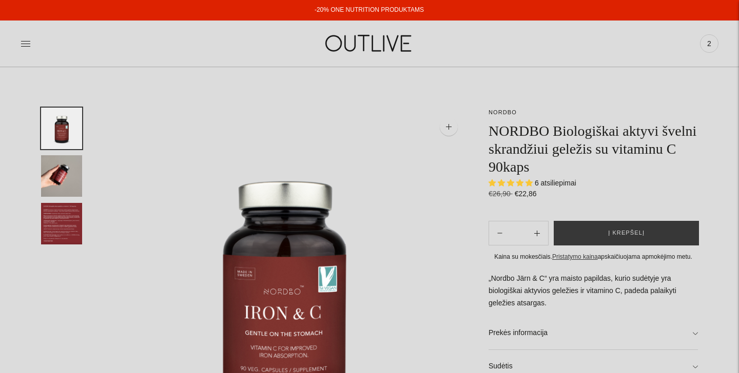 This screenshot has width=739, height=373. I want to click on s: €26,90, so click(500, 194).